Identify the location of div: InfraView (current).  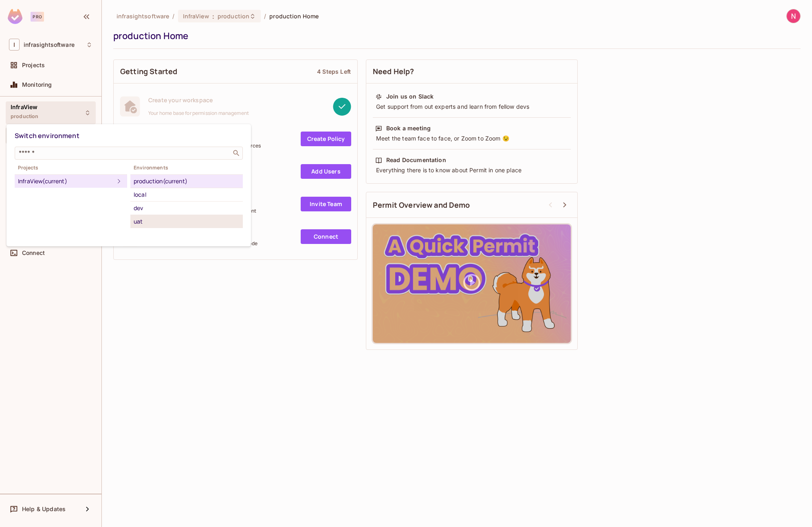
(66, 181).